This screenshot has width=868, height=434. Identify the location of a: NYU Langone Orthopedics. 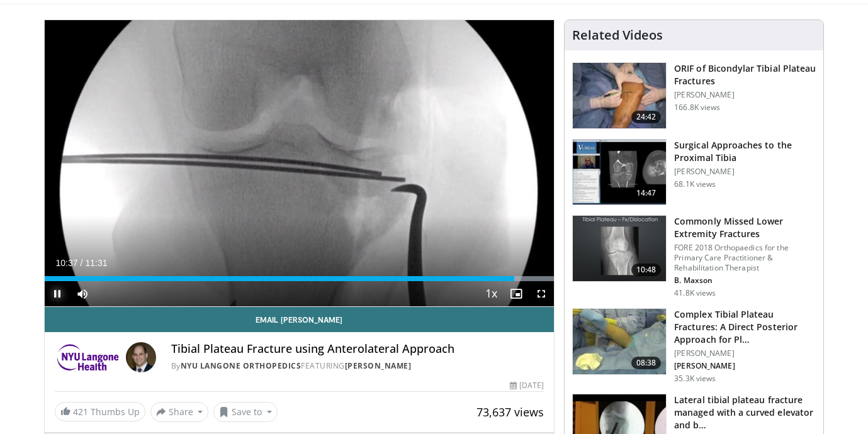
(241, 366).